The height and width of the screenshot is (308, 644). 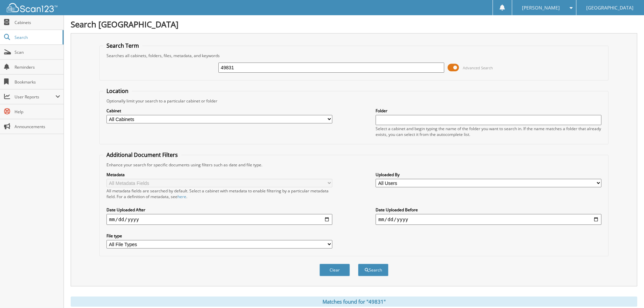 What do you see at coordinates (373, 270) in the screenshot?
I see `button: Search` at bounding box center [373, 270].